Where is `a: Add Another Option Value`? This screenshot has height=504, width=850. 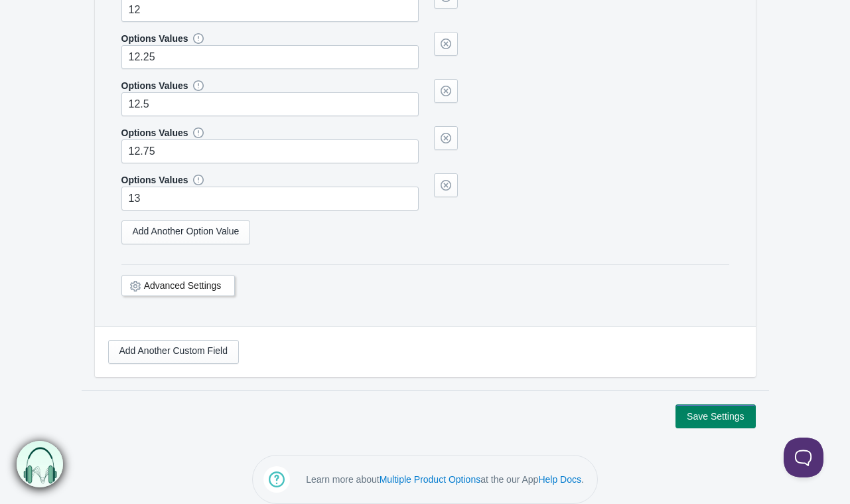 a: Add Another Option Value is located at coordinates (186, 233).